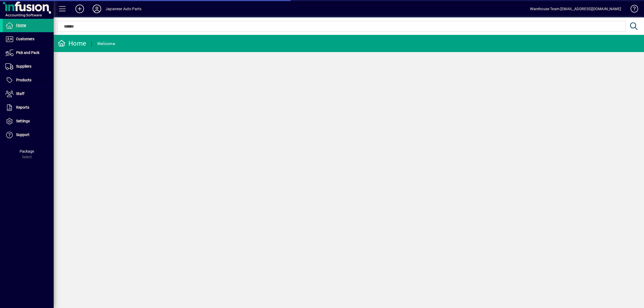 The width and height of the screenshot is (644, 308). What do you see at coordinates (124, 9) in the screenshot?
I see `div: Japanese Auto Parts` at bounding box center [124, 9].